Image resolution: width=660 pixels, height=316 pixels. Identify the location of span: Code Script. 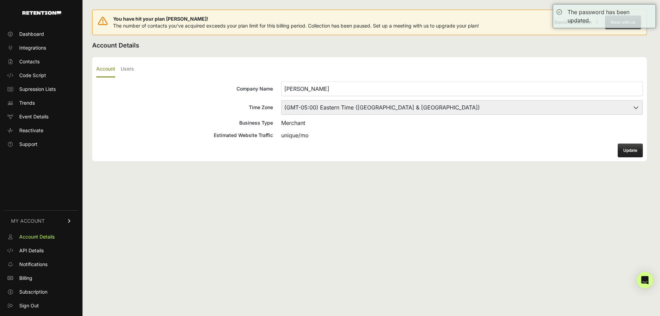
(33, 75).